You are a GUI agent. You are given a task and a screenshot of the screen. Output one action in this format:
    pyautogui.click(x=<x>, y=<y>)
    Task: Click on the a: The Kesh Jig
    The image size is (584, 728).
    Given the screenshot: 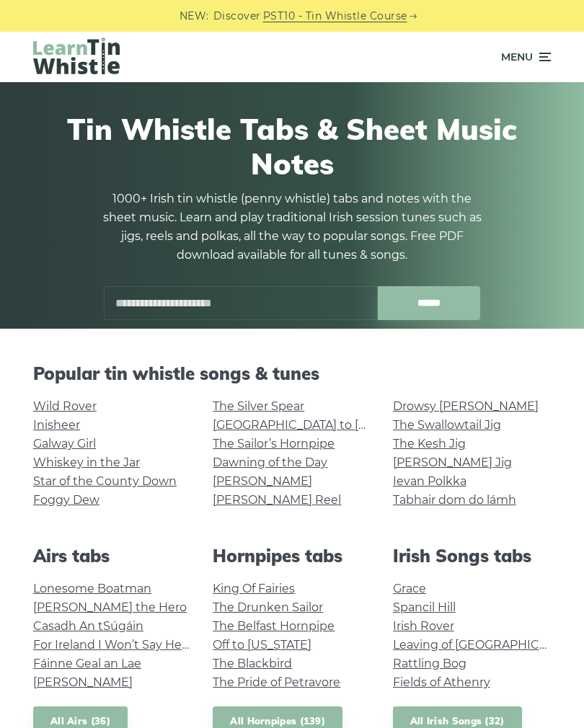 What is the action you would take?
    pyautogui.click(x=428, y=443)
    